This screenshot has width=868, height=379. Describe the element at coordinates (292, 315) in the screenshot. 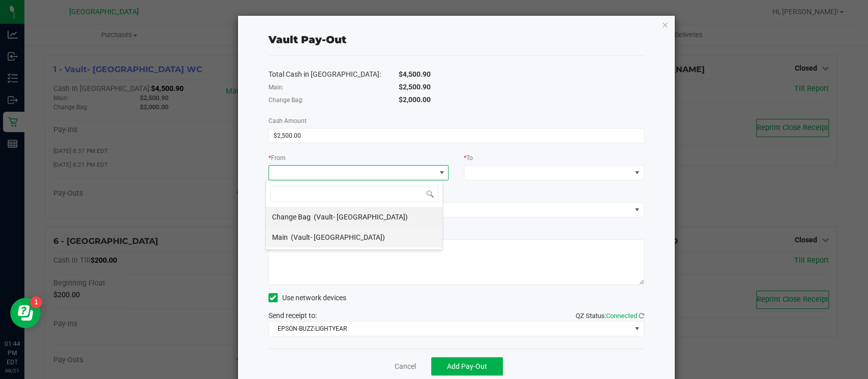

I see `span: Send receipt to:` at that location.